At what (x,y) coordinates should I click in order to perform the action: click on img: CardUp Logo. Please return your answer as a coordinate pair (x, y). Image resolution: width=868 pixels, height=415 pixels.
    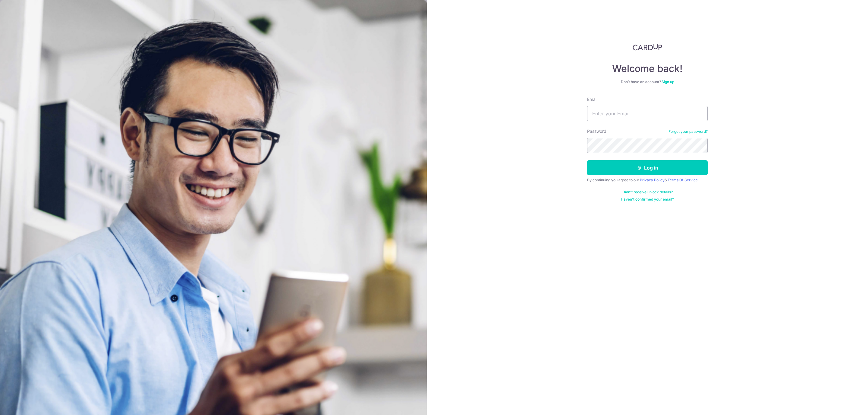
    Looking at the image, I should click on (648, 47).